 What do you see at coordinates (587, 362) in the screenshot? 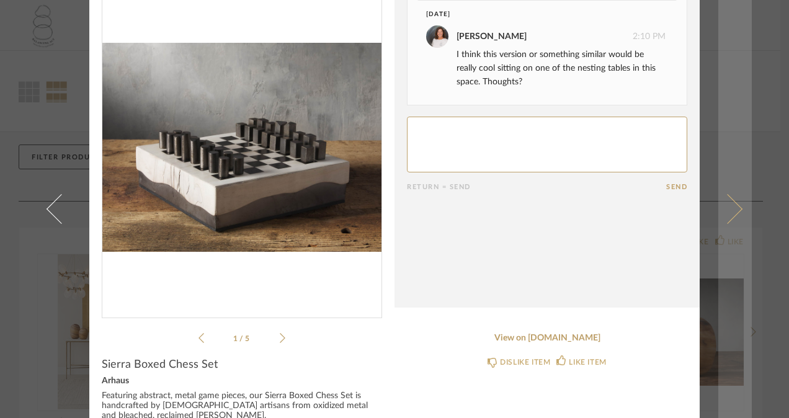
I see `div: LIKE ITEM` at bounding box center [587, 362].